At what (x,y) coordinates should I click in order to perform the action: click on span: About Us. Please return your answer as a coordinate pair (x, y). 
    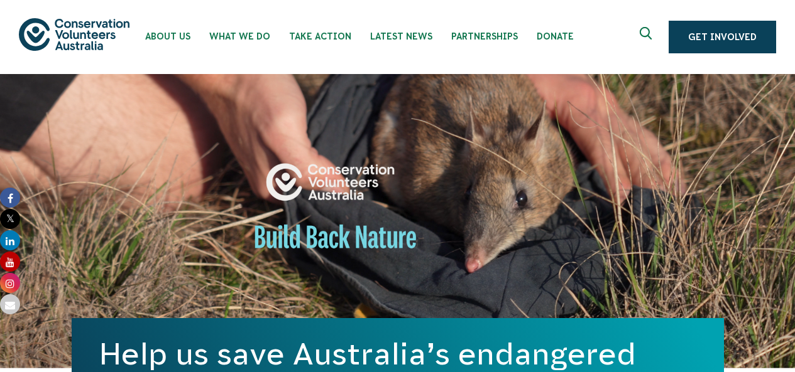
    Looking at the image, I should click on (168, 36).